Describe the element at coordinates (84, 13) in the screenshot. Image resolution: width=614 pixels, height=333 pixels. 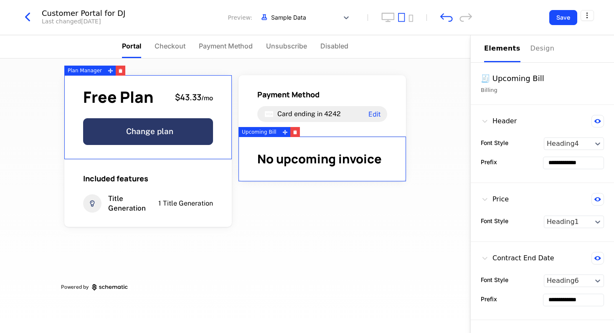
I see `div: Customer Portal for DJ` at that location.